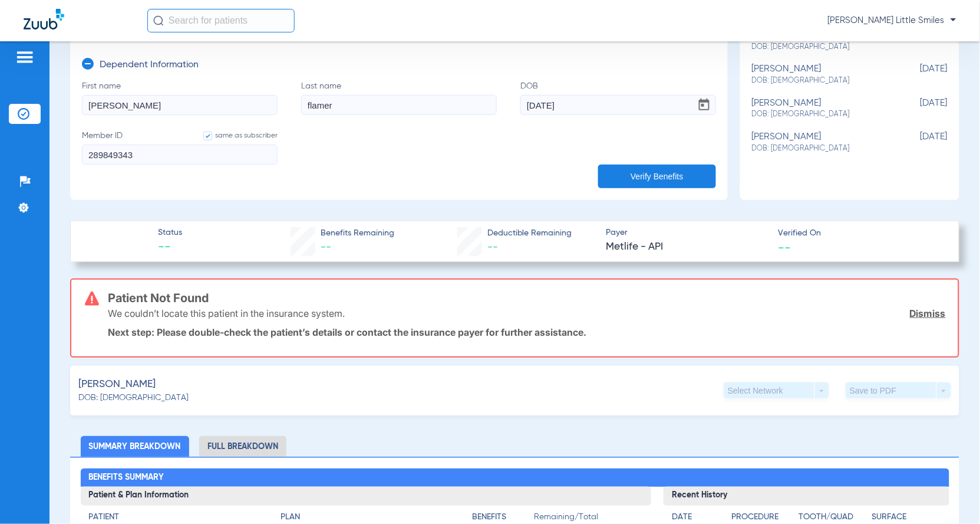  I want to click on li: Summary Breakdown, so click(135, 446).